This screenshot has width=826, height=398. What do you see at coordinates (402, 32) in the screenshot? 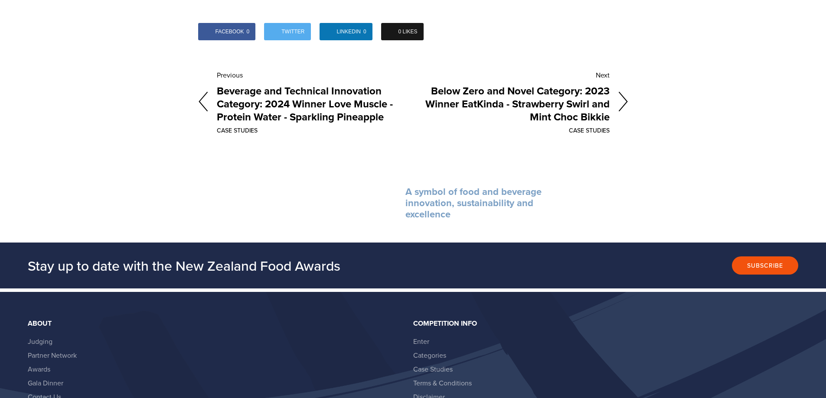
I see `a: 0 Likes` at bounding box center [402, 32].